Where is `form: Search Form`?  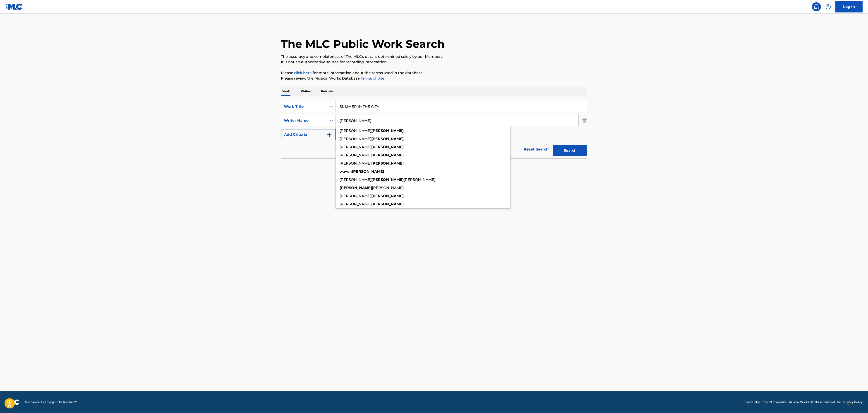 form: Search Form is located at coordinates (434, 130).